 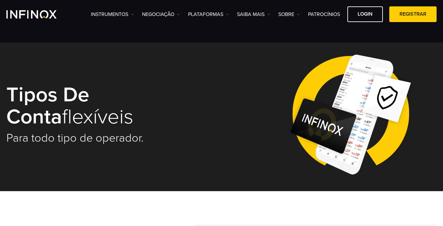 I want to click on a: Saiba mais, so click(x=253, y=14).